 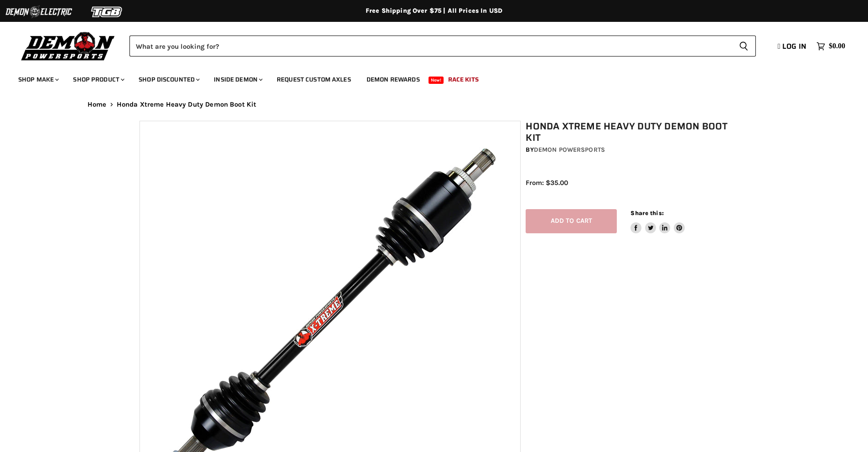 What do you see at coordinates (743, 46) in the screenshot?
I see `button: Search` at bounding box center [743, 46].